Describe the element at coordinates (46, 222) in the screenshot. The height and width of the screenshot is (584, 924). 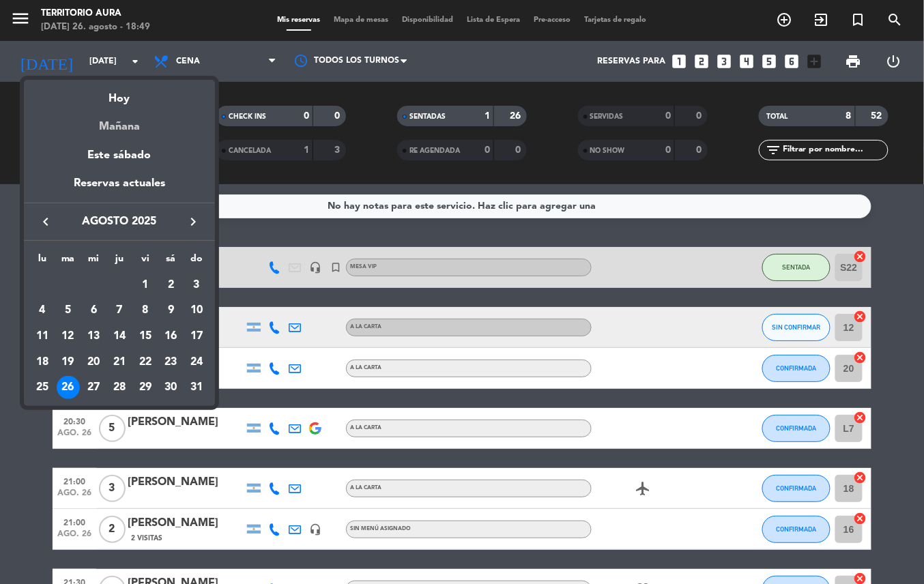
I see `i: keyboard_arrow_left` at that location.